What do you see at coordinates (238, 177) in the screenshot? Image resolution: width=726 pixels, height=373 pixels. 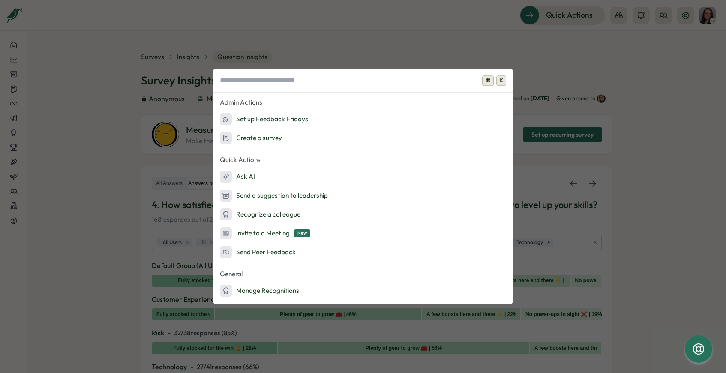 I see `div: Ask AI` at bounding box center [238, 177].